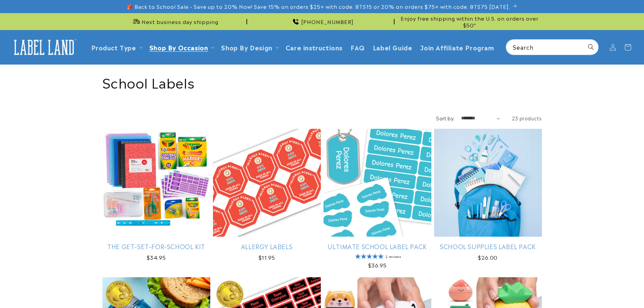 This screenshot has height=308, width=644. What do you see at coordinates (156, 246) in the screenshot?
I see `a: The Get-Set-for-School Kit` at bounding box center [156, 246].